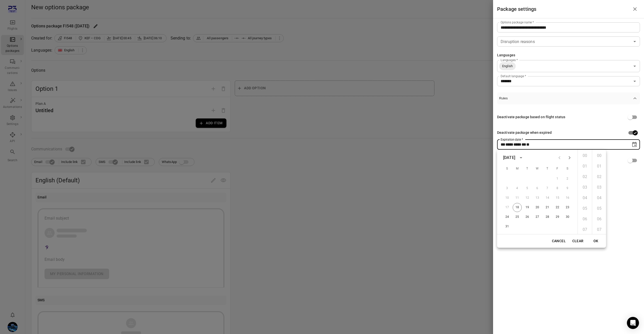 Image resolution: width=644 pixels, height=334 pixels. What do you see at coordinates (566, 98) in the screenshot?
I see `span: Rules` at bounding box center [566, 98].